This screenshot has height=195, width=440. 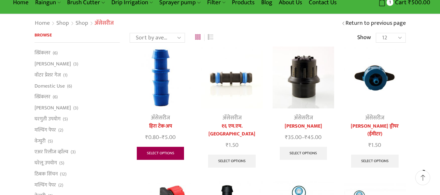 I want to click on a: एअर रिलीज व्हाॅल्व, so click(x=51, y=152).